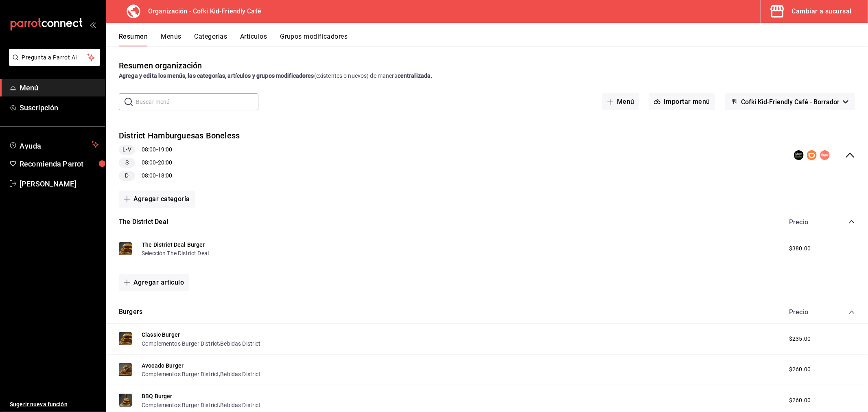  I want to click on span: Sugerir nueva función, so click(54, 404).